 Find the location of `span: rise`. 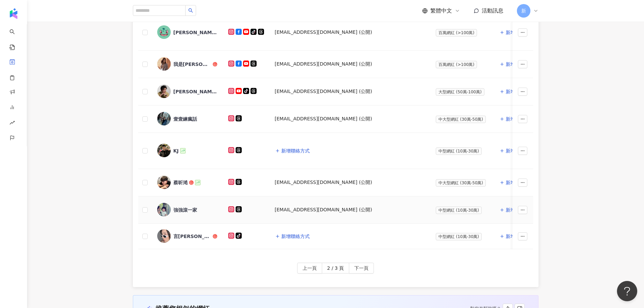

span: rise is located at coordinates (12, 123).